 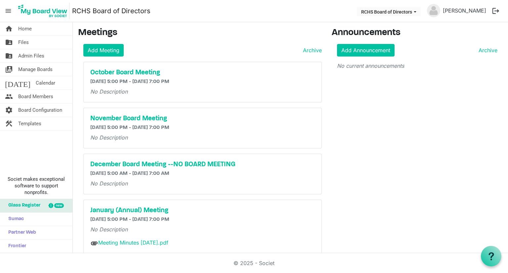 I want to click on span: Societ makes exceptional software to support nonprofits., so click(x=36, y=186).